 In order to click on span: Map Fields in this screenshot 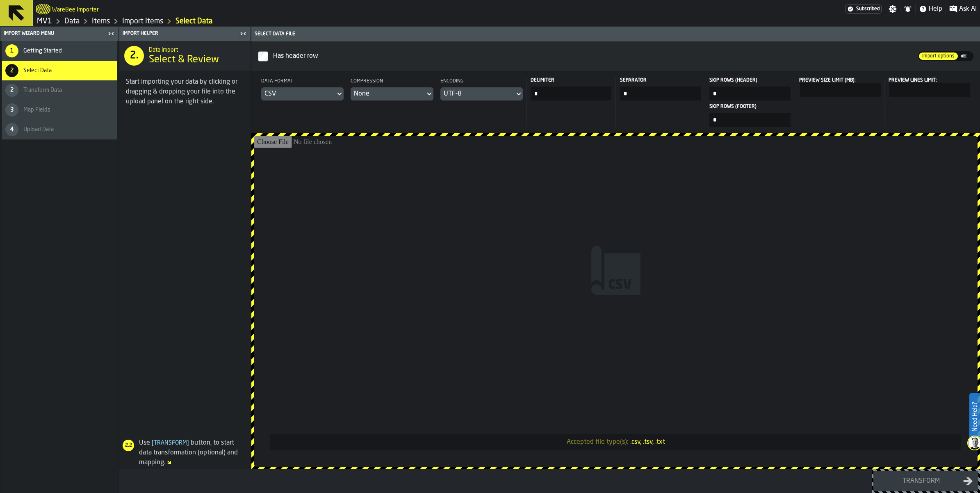, I will do `click(37, 110)`.